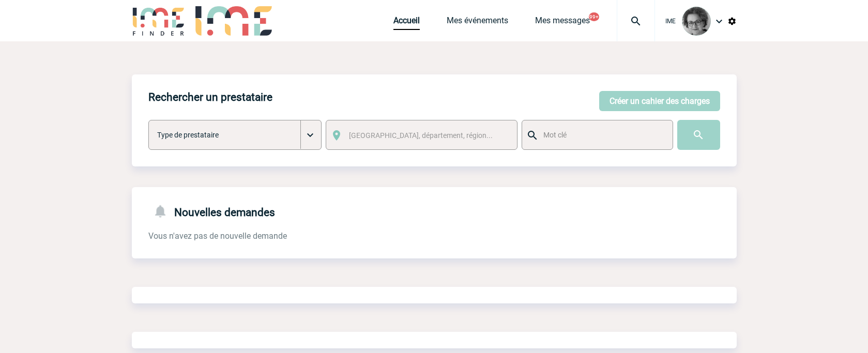  I want to click on h4: Nouvelles demandes, so click(211, 211).